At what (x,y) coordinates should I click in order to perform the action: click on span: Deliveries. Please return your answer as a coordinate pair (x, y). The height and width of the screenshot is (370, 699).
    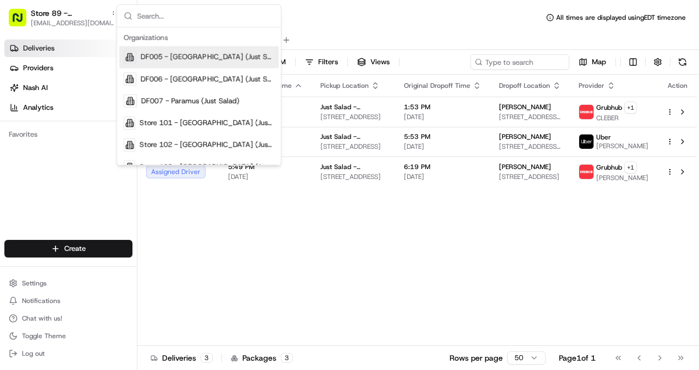
    Looking at the image, I should click on (38, 48).